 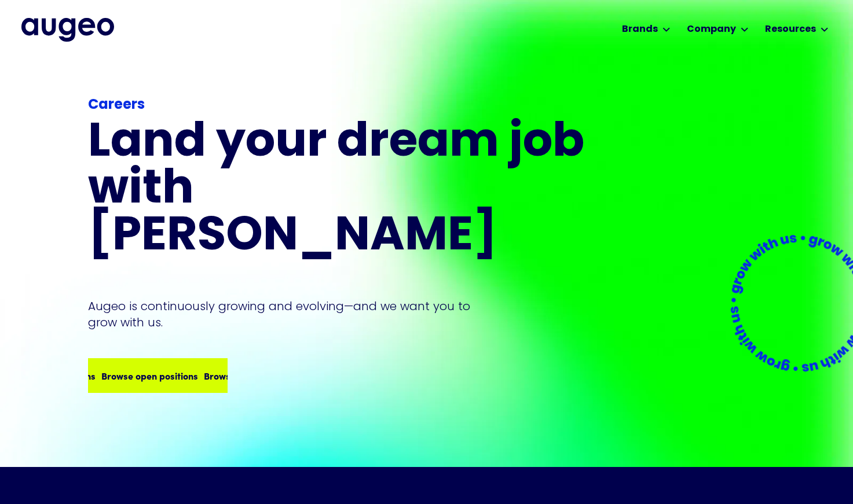 I want to click on div: Resources, so click(x=791, y=30).